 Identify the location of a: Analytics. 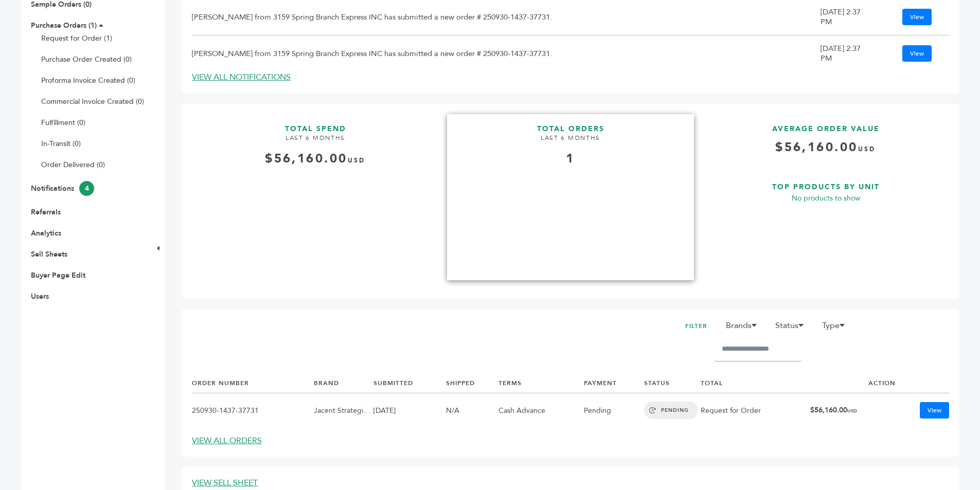
(46, 233).